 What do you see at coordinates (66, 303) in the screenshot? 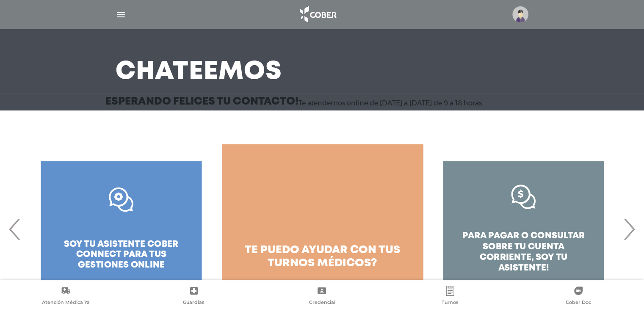
I see `span: Atención Médica Ya` at bounding box center [66, 303].